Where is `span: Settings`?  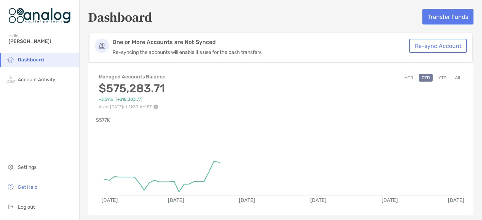 span: Settings is located at coordinates (27, 167).